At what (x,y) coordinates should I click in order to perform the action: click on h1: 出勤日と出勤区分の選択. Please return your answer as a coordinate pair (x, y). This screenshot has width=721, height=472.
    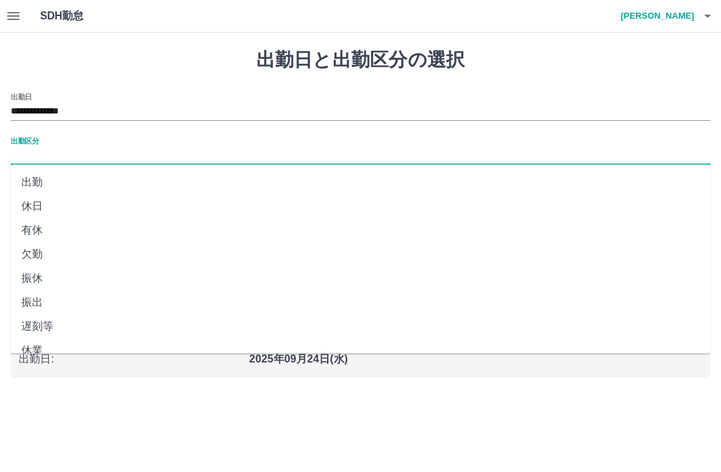
    Looking at the image, I should click on (361, 60).